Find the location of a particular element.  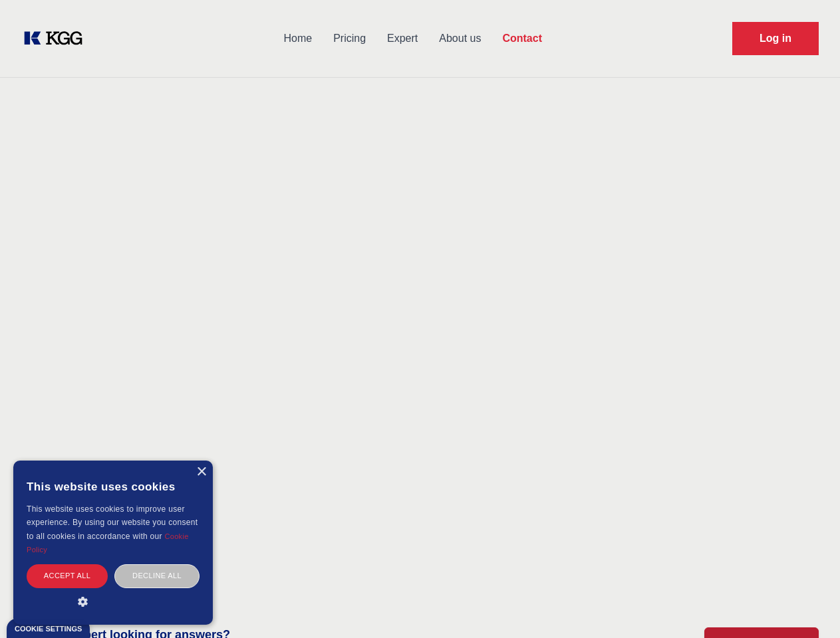

a: Home is located at coordinates (297, 39).